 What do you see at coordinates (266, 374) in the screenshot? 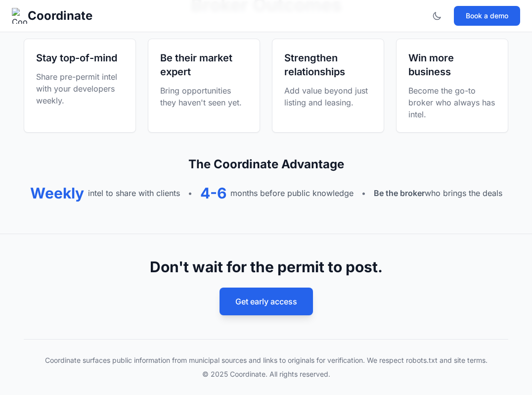
I see `p: © 2025 Coordinate. All rights reserved.` at bounding box center [266, 374].